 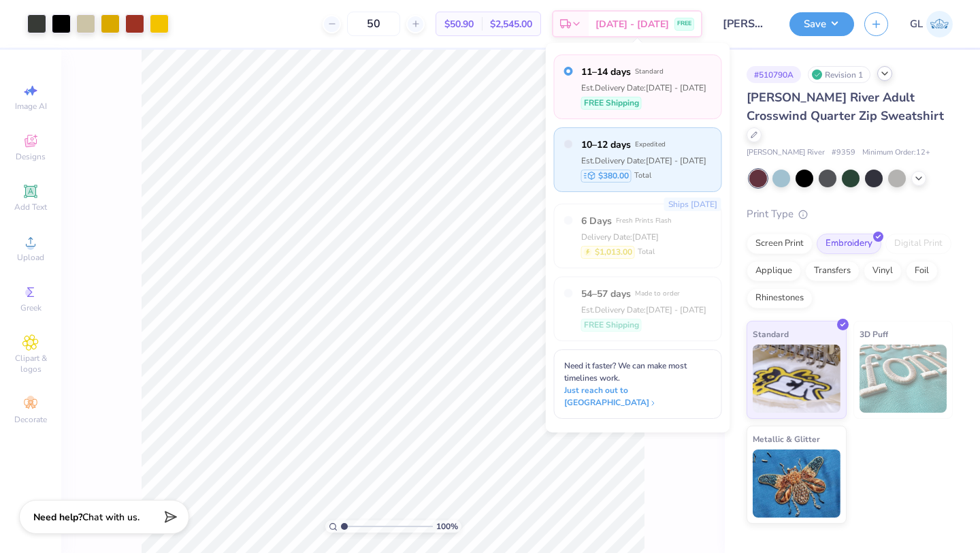 What do you see at coordinates (918, 244) in the screenshot?
I see `div: Digital Print` at bounding box center [918, 244].